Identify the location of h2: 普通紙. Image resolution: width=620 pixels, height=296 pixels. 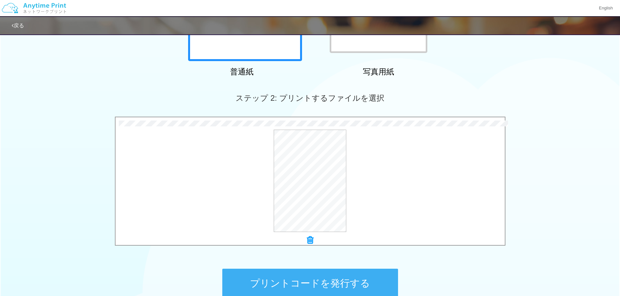
(242, 72).